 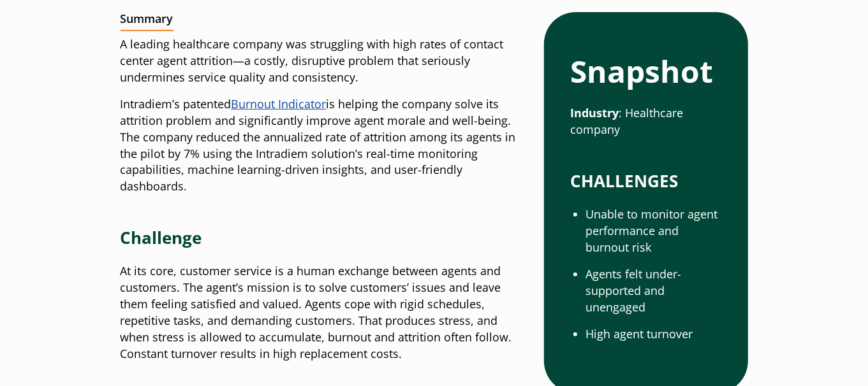 I want to click on p: : Healthcare company, so click(x=645, y=121).